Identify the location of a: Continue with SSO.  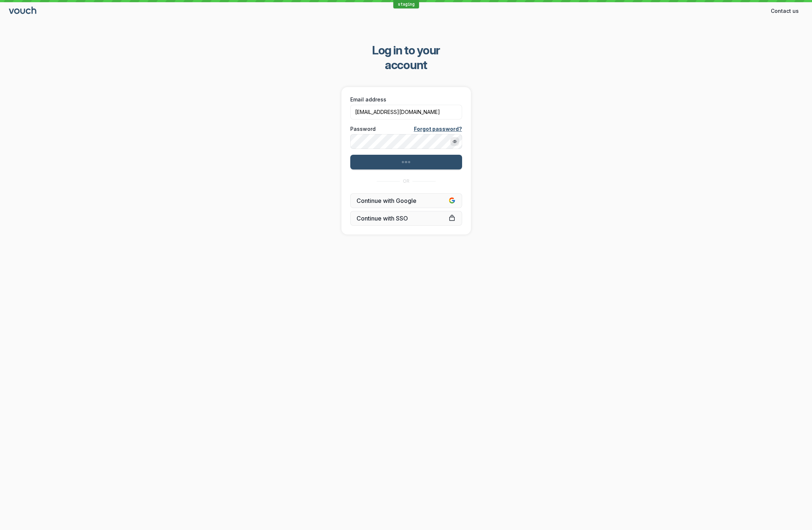
(406, 218).